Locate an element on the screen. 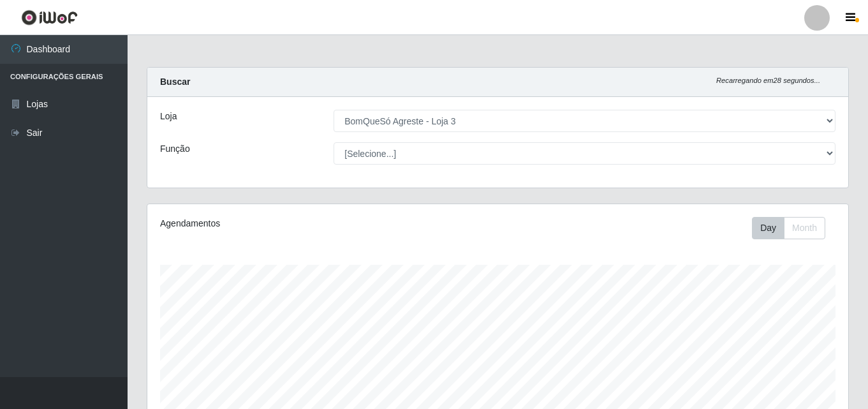  img: CoreUI Logo is located at coordinates (49, 17).